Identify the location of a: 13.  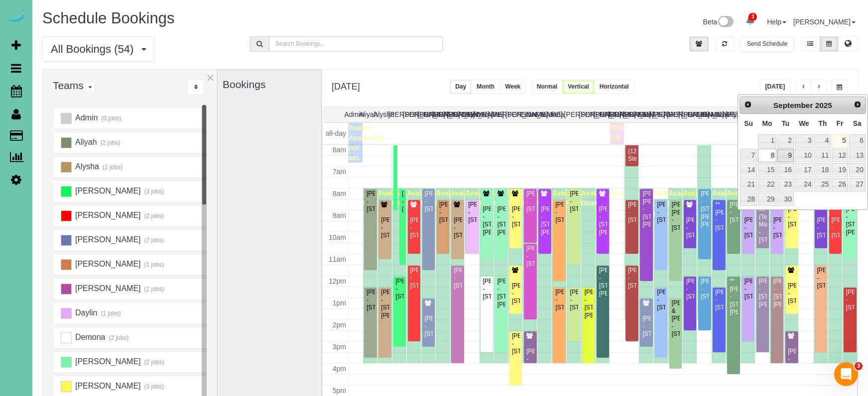
(857, 155).